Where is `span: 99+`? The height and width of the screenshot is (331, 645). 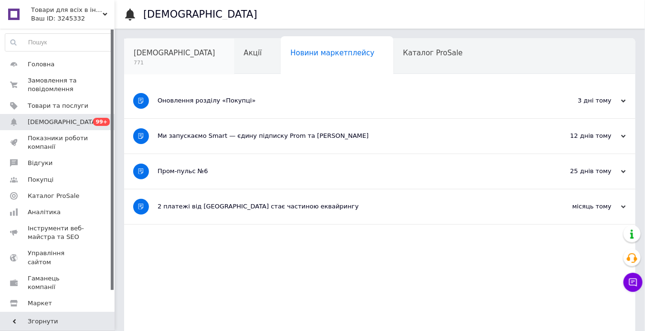
span: 99+ is located at coordinates (101, 122).